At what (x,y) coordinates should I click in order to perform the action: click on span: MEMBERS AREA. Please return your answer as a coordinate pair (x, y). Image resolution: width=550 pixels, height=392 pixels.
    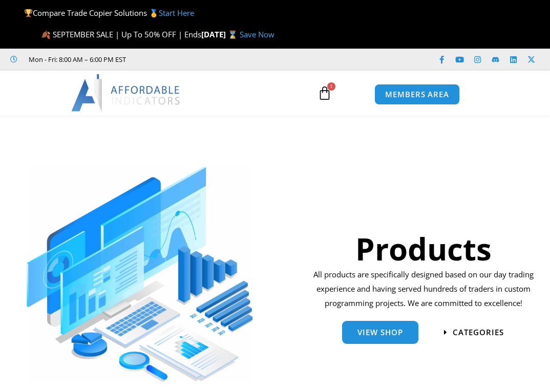
    Looking at the image, I should click on (417, 94).